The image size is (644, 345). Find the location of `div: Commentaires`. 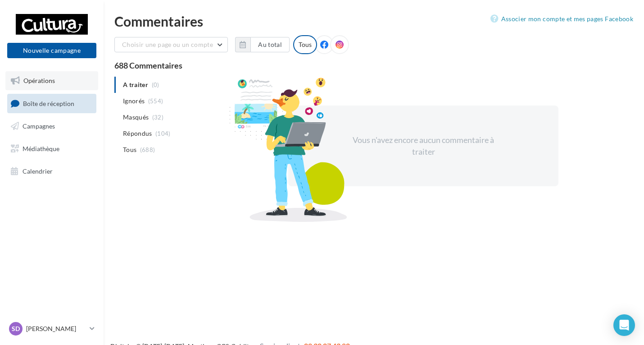

div: Commentaires is located at coordinates (374, 21).